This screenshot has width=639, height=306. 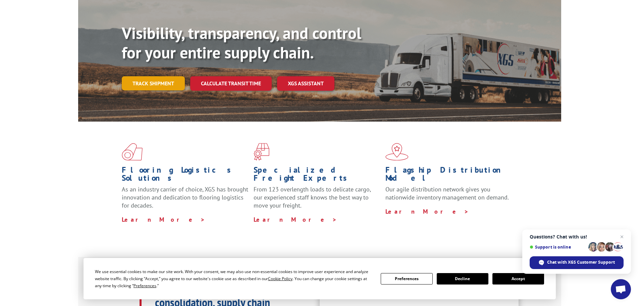 What do you see at coordinates (145, 285) in the screenshot?
I see `span: Preferences` at bounding box center [145, 285].